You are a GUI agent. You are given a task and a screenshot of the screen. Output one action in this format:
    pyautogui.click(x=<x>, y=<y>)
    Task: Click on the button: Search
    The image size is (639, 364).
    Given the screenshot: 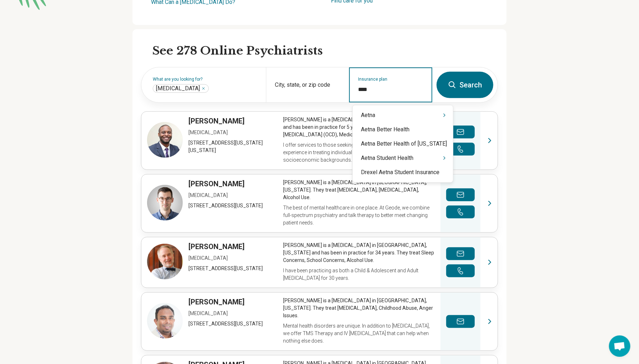 What is the action you would take?
    pyautogui.click(x=465, y=85)
    